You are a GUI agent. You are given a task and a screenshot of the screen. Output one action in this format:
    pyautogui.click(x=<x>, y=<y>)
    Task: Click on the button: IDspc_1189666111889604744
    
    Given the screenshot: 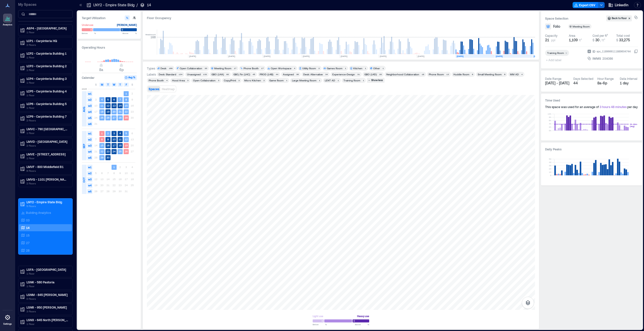 What is the action you would take?
    pyautogui.click(x=636, y=51)
    